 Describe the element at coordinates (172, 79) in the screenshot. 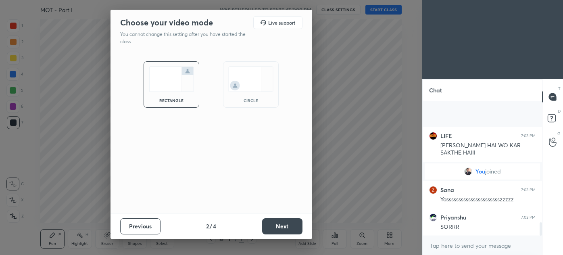

I see `img: normalScreenIcon.ae25ed63.svg` at that location.